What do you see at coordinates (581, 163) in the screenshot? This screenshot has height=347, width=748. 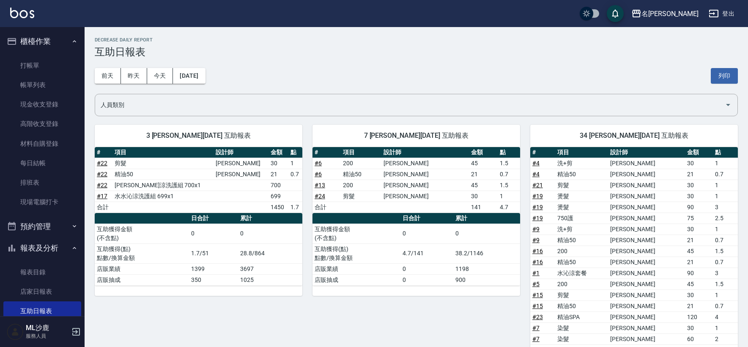 I see `td: 洗+剪` at bounding box center [581, 163].